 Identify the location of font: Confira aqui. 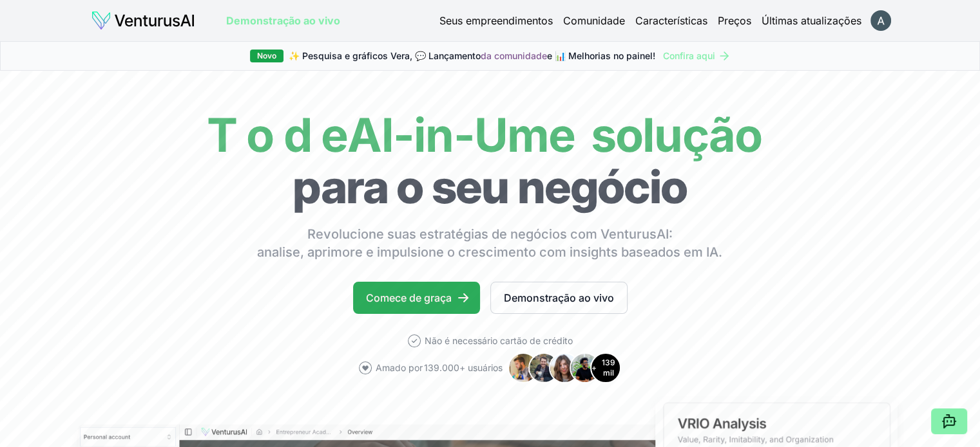
(689, 55).